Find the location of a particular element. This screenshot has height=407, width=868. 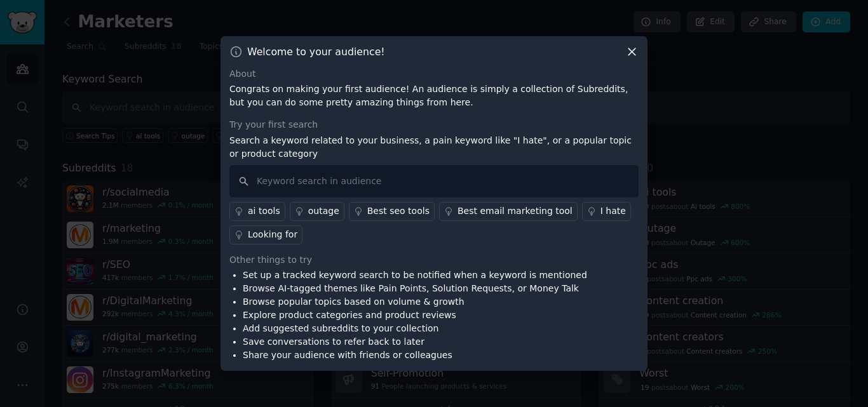

li: Browse AI-tagged themes like Pain Points, Solution Requests, or Money Talk is located at coordinates (415, 288).